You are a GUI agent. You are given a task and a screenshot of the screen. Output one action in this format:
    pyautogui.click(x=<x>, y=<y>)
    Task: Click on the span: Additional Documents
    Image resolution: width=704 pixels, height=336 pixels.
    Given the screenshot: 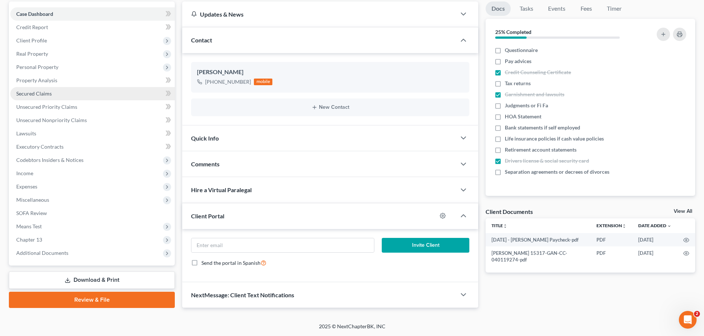 What is the action you would take?
    pyautogui.click(x=42, y=253)
    